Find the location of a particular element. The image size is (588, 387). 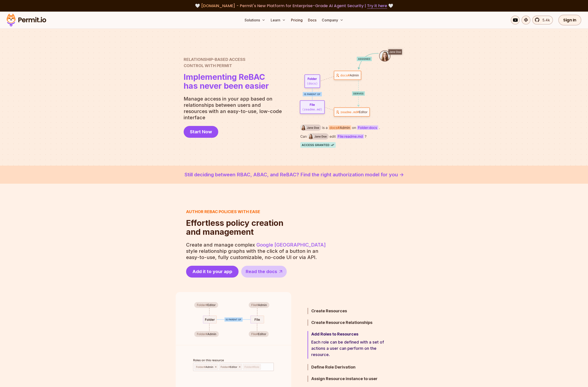

span: 5.4k is located at coordinates (545, 20).